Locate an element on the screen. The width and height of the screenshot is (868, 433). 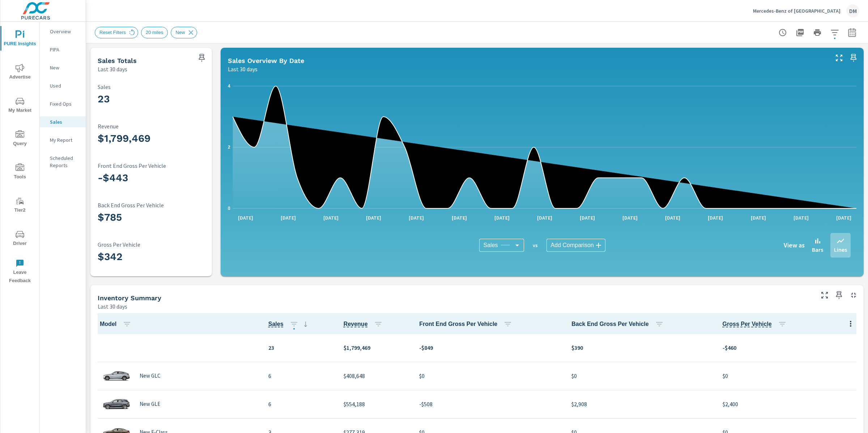
p: New is located at coordinates (65, 68).